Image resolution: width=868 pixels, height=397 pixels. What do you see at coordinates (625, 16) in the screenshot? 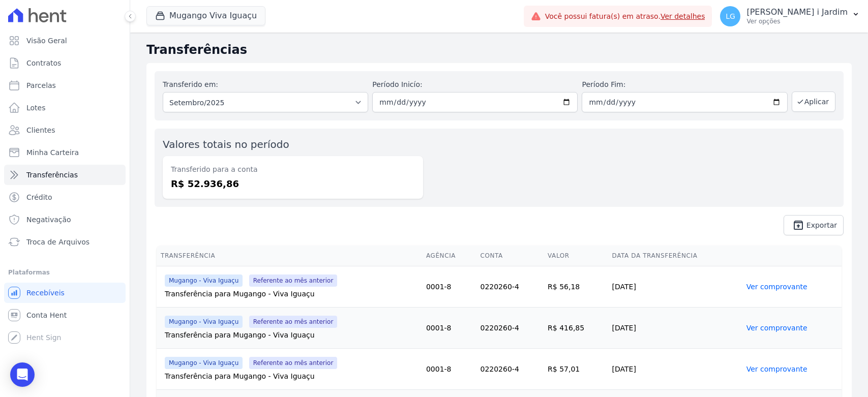
I see `span: Você possui fatura(s) em atraso.` at bounding box center [625, 16].